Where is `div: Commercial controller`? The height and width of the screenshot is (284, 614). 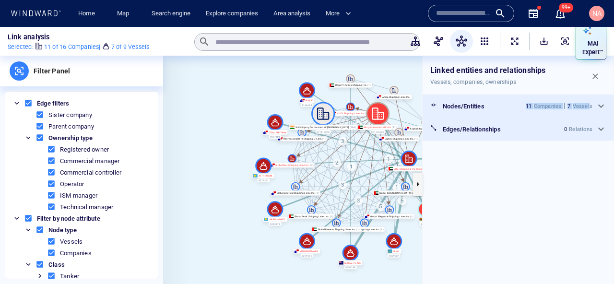 div: Commercial controller is located at coordinates (91, 172).